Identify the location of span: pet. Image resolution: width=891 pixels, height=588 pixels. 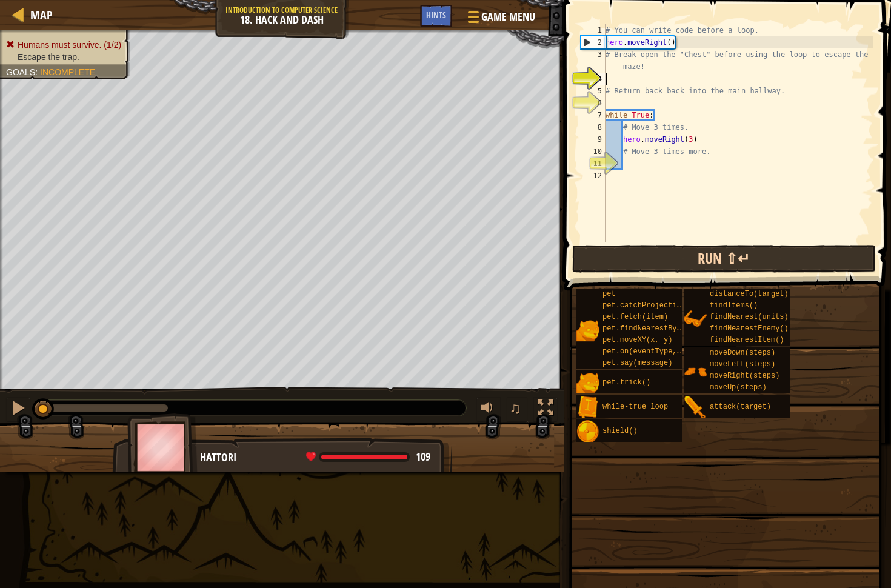
(610, 294).